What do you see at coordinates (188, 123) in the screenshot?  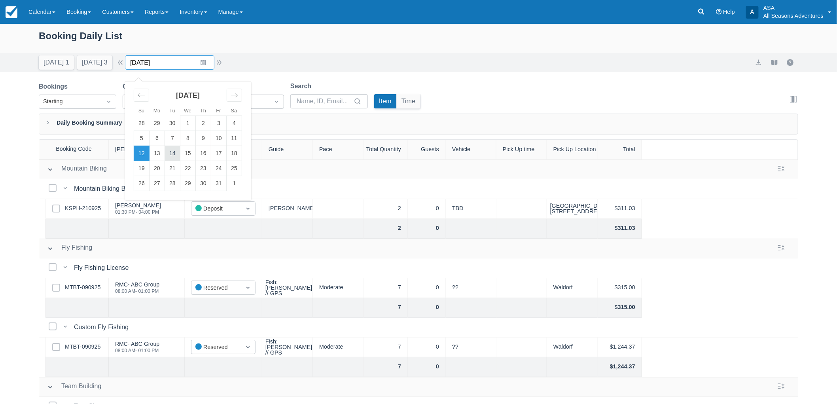 I see `td: Wednesday, October 1, 2025` at bounding box center [188, 123].